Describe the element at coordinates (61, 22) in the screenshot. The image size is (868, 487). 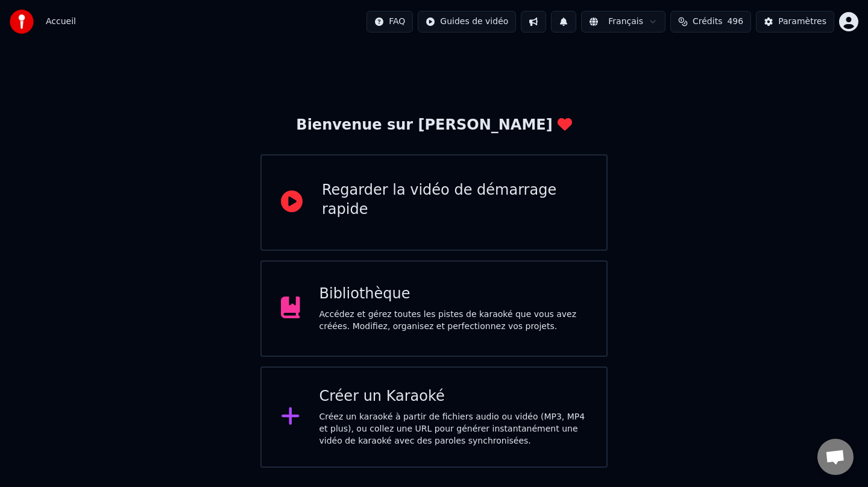
I see `nav: breadcrumb` at that location.